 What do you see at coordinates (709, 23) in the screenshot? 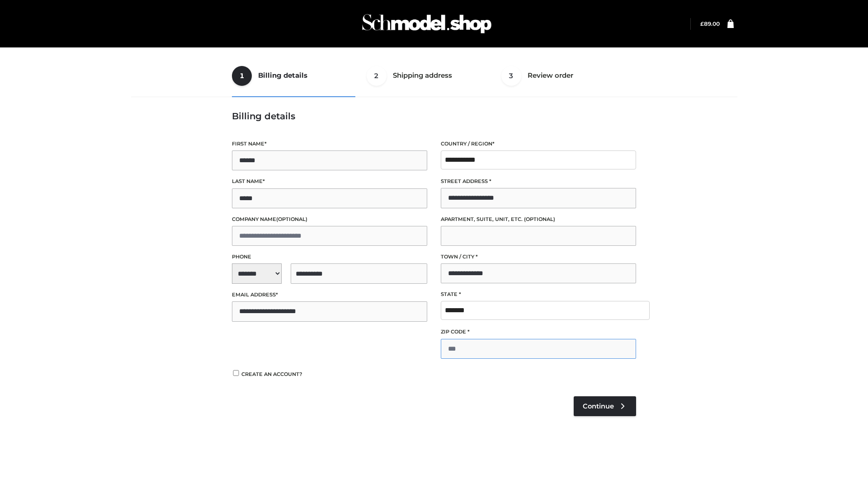
I see `bdi: 89.00` at bounding box center [709, 23].